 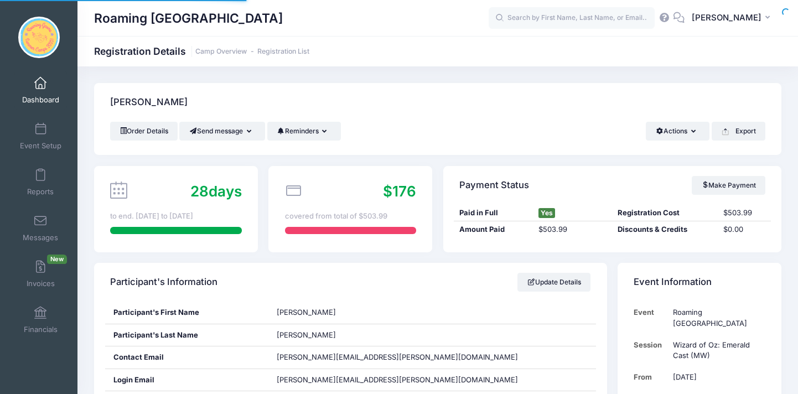 What do you see at coordinates (222, 131) in the screenshot?
I see `button: Send message` at bounding box center [222, 131].